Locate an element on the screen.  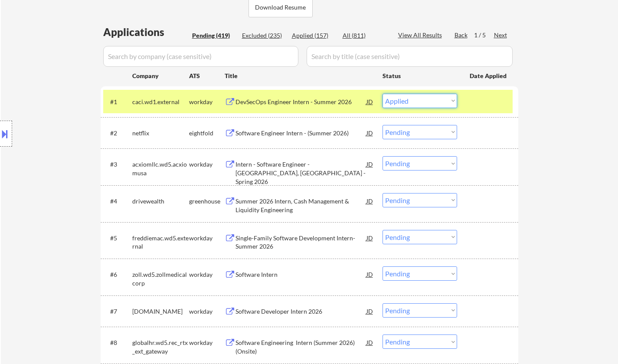
div: Pending (419) is located at coordinates (214, 36).